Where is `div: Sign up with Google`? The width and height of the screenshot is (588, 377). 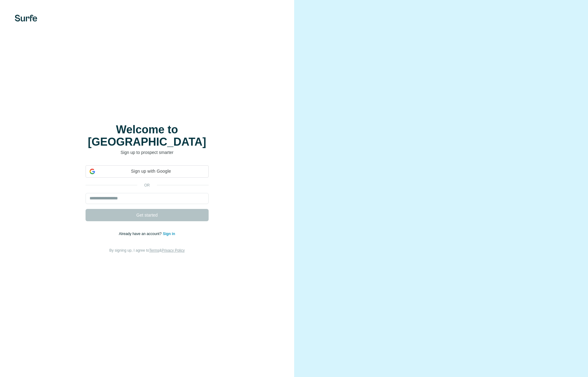
div: Sign up with Google is located at coordinates (147, 171).